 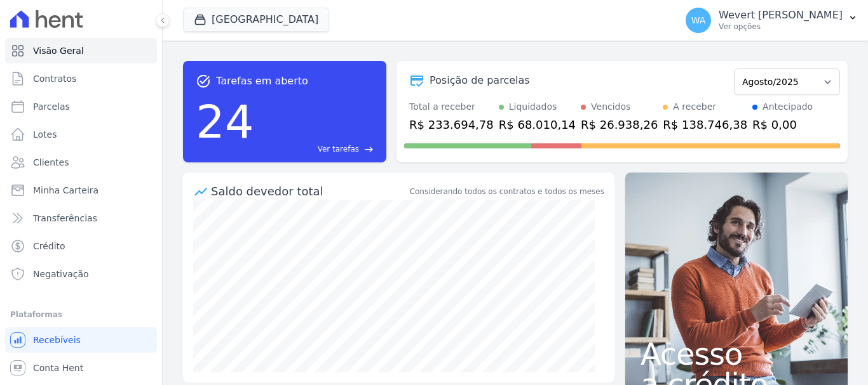 What do you see at coordinates (58, 368) in the screenshot?
I see `span: Conta Hent` at bounding box center [58, 368].